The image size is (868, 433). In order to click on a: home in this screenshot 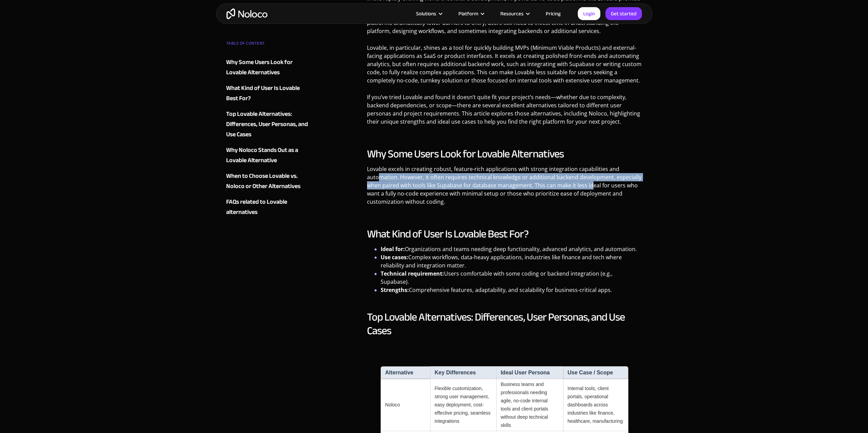, I will do `click(247, 14)`.